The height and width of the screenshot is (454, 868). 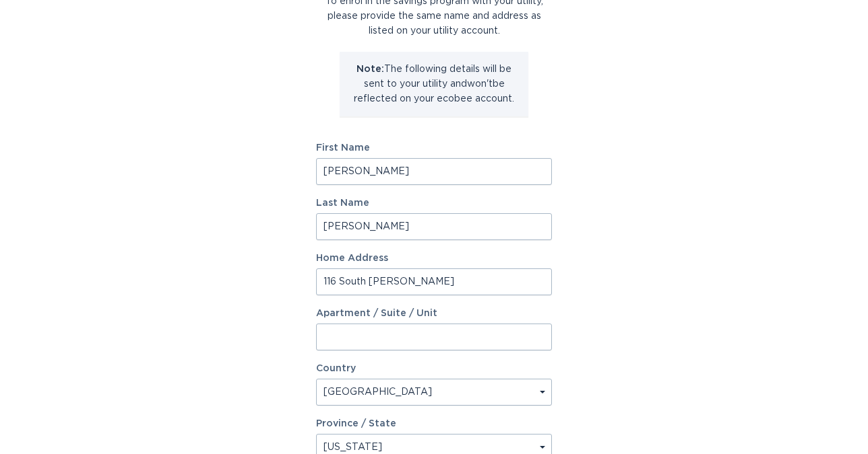 What do you see at coordinates (434, 314) in the screenshot?
I see `label: Apartment / Suite / Unit` at bounding box center [434, 314].